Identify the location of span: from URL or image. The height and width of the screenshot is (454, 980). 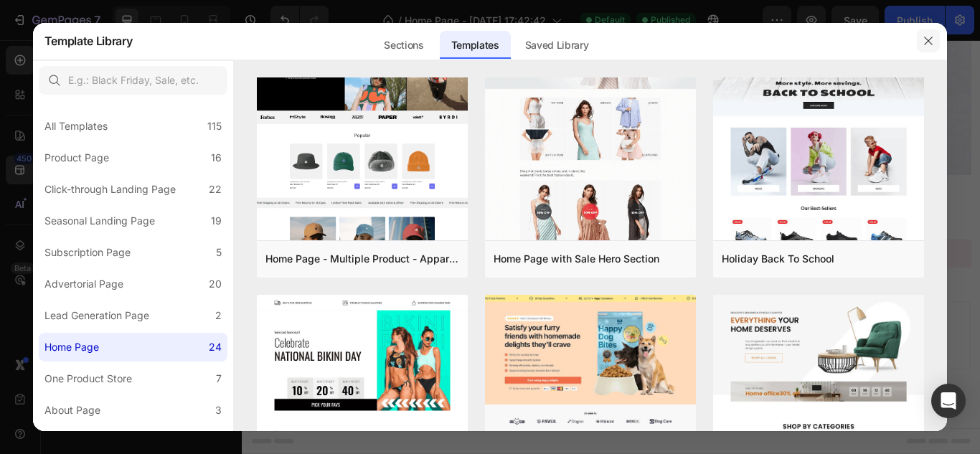
(425, 353).